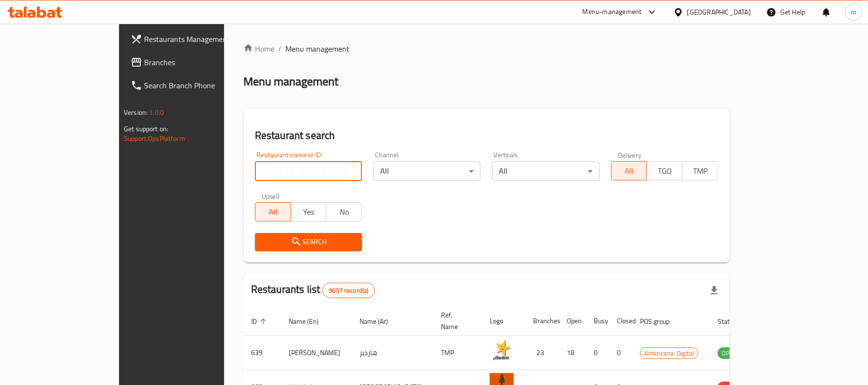 This screenshot has height=385, width=868. I want to click on span: TMP, so click(700, 171).